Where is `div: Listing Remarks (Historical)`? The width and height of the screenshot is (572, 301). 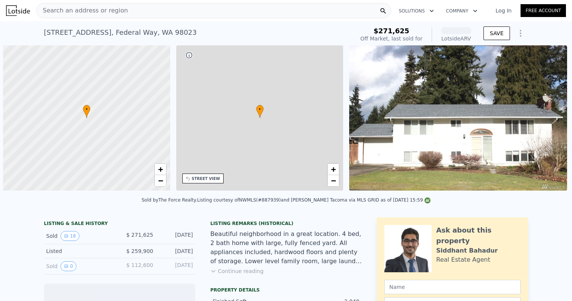
div: Listing Remarks (Historical) is located at coordinates (286, 224).